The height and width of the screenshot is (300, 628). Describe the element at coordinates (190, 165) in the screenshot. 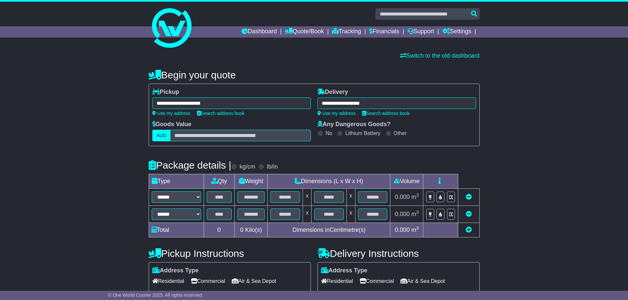

I see `h4: Package details |` at that location.